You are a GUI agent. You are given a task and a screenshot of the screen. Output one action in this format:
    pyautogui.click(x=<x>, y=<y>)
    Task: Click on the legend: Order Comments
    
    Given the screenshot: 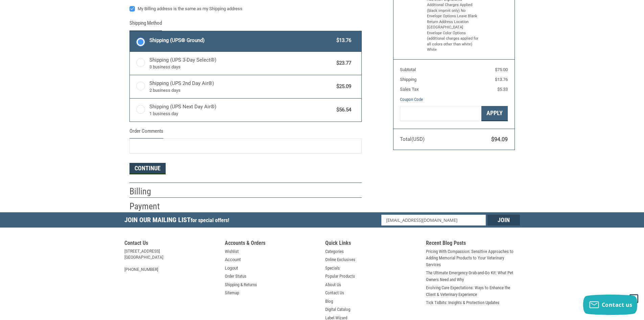 What is the action you would take?
    pyautogui.click(x=146, y=132)
    